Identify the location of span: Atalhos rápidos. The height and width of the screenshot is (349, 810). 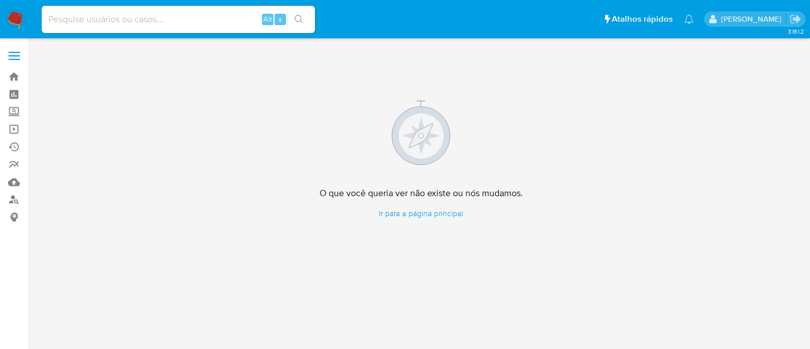
(642, 19).